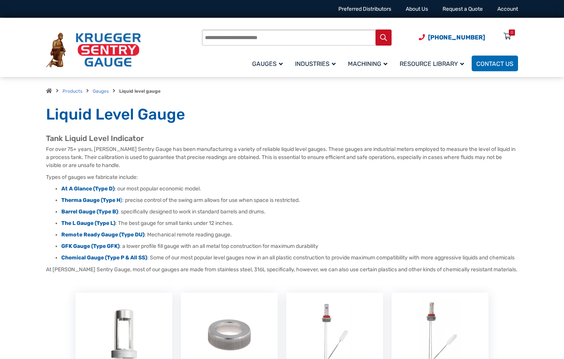  Describe the element at coordinates (290, 200) in the screenshot. I see `li: : precise control of the swing arm allows for use when space is restricted.` at that location.